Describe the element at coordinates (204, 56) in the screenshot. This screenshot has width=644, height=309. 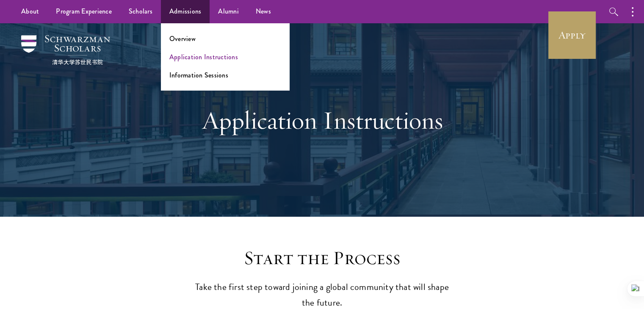
I see `a: Application Instructions` at that location.